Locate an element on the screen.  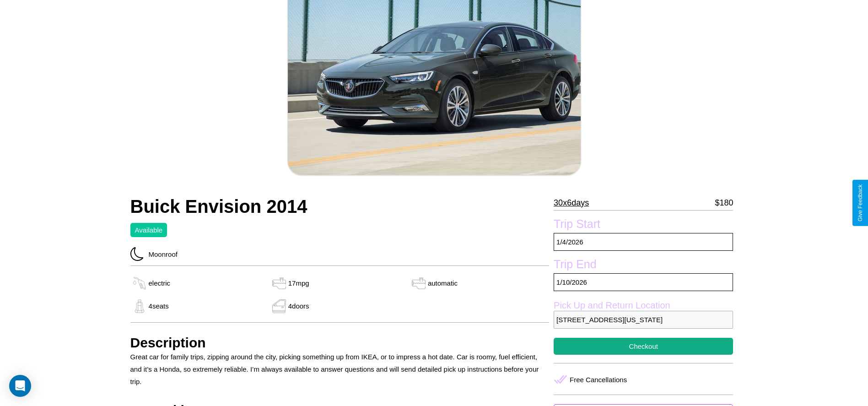
p: 17 mpg is located at coordinates (299, 283).